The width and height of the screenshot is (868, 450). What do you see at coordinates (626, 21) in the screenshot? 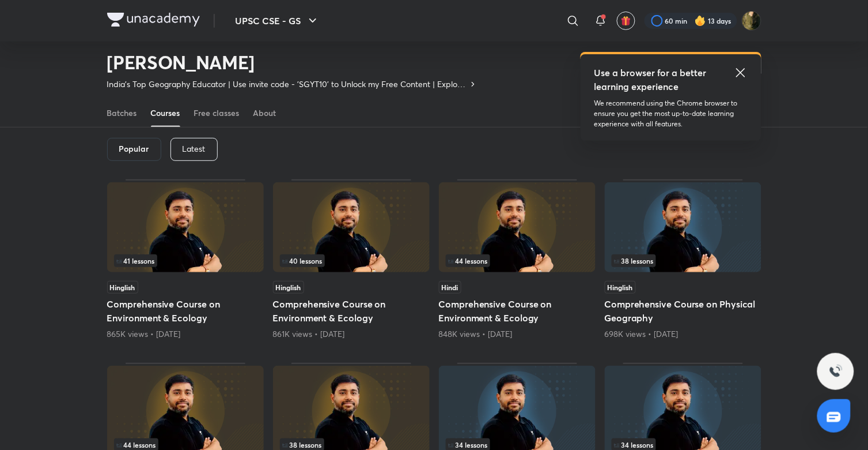
I see `button: avatar` at bounding box center [626, 21].